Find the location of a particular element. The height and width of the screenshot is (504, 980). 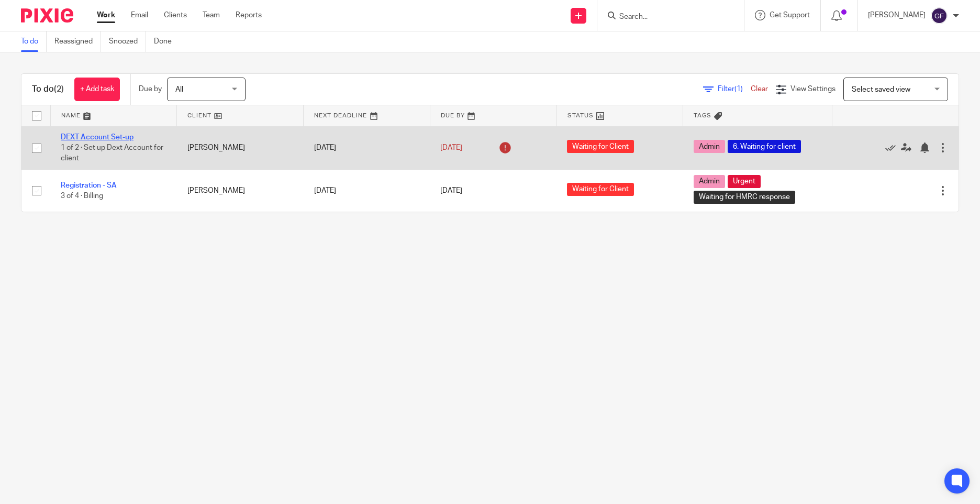

a: To do is located at coordinates (34, 41).